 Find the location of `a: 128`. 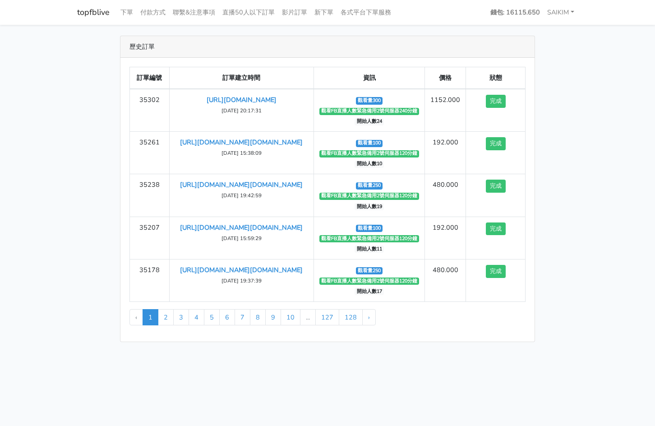

a: 128 is located at coordinates (350, 317).